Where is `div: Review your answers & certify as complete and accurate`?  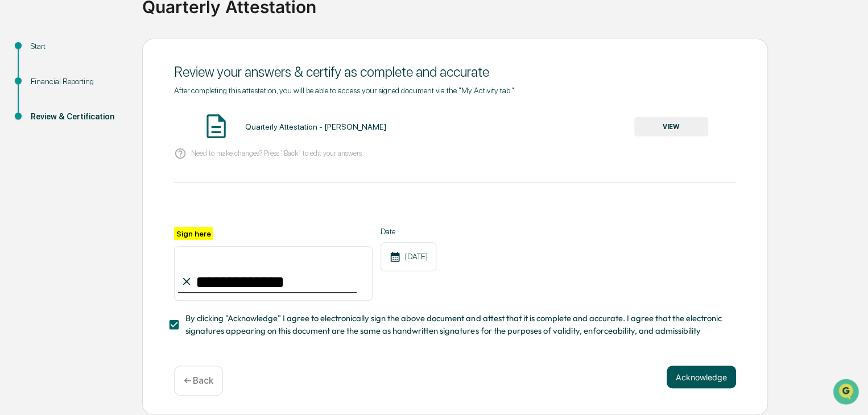 div: Review your answers & certify as complete and accurate is located at coordinates (455, 72).